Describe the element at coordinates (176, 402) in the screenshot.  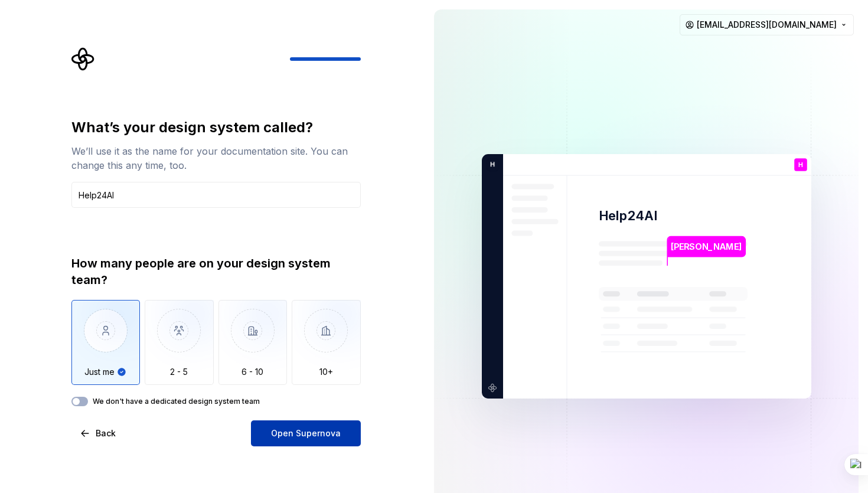
I see `label: We don't have a dedicated design system team` at that location.